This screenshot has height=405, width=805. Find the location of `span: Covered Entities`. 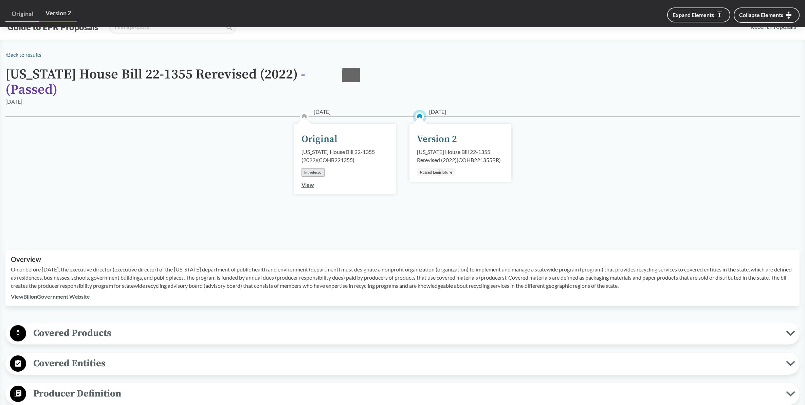

span: Covered Entities is located at coordinates (406, 363).